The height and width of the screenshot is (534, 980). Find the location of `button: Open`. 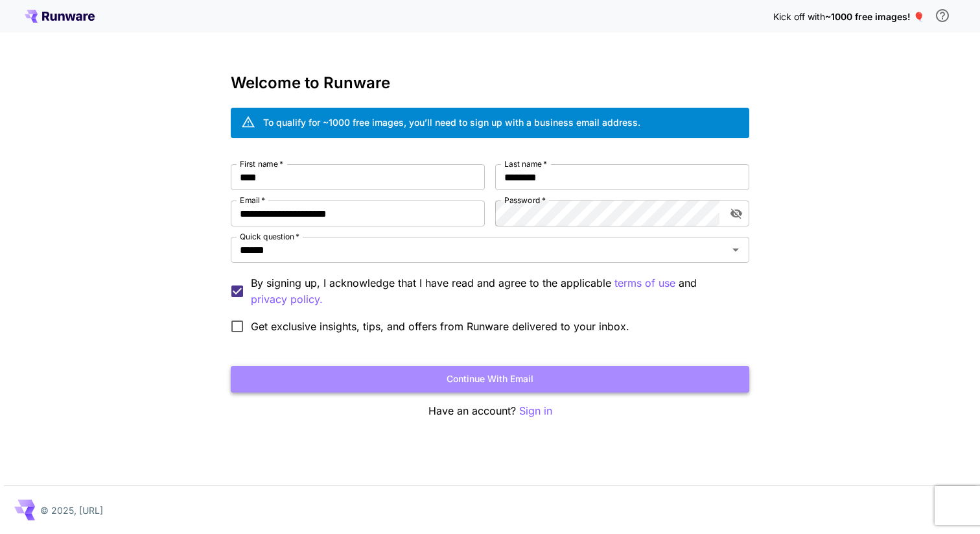

button: Open is located at coordinates (736, 249).